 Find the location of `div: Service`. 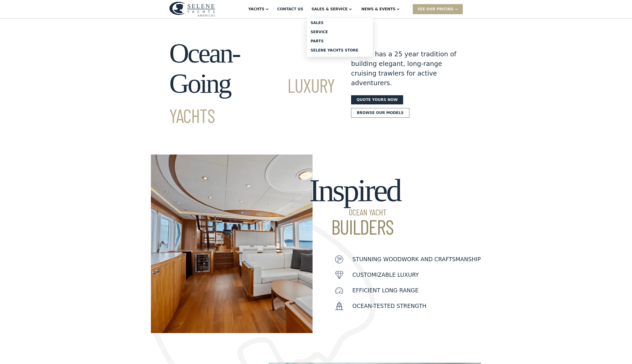

div: Service is located at coordinates (340, 32).